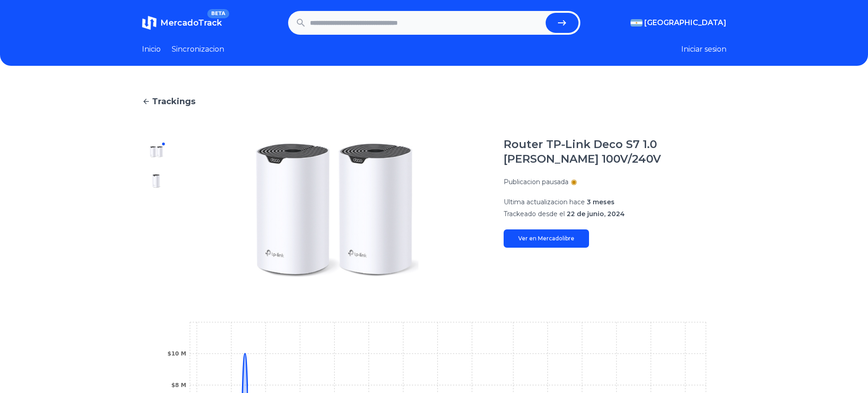  Describe the element at coordinates (434, 101) in the screenshot. I see `a: Trackings` at that location.